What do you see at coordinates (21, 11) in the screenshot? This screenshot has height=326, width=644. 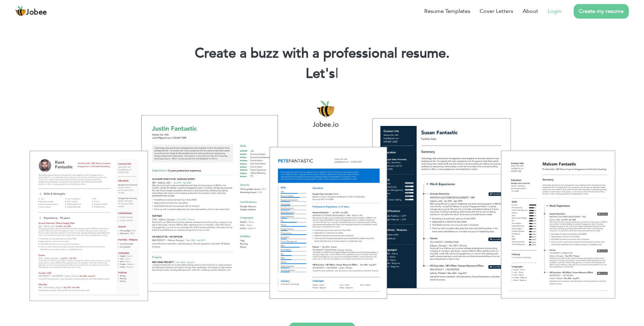 I see `img: jobee.io` at bounding box center [21, 11].